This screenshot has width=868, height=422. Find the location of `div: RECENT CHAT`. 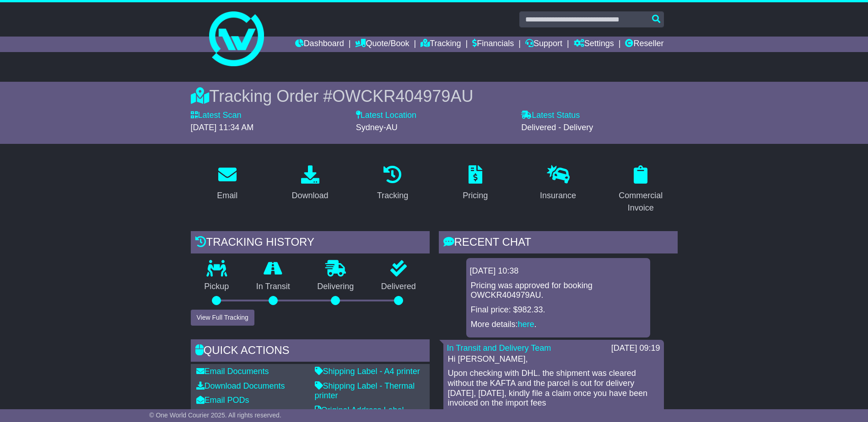

div: RECENT CHAT is located at coordinates (558, 244).